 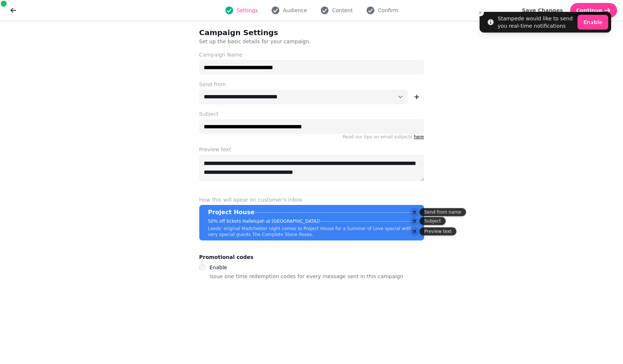 What do you see at coordinates (294, 41) in the screenshot?
I see `p: Set up the basic details for your campaign.` at bounding box center [294, 41].